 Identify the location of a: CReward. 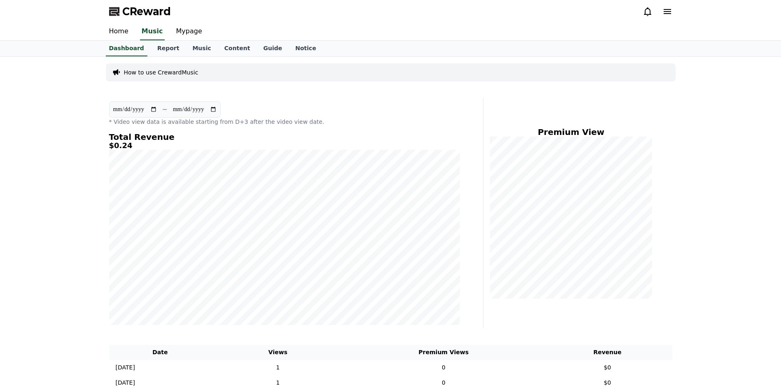
(140, 12).